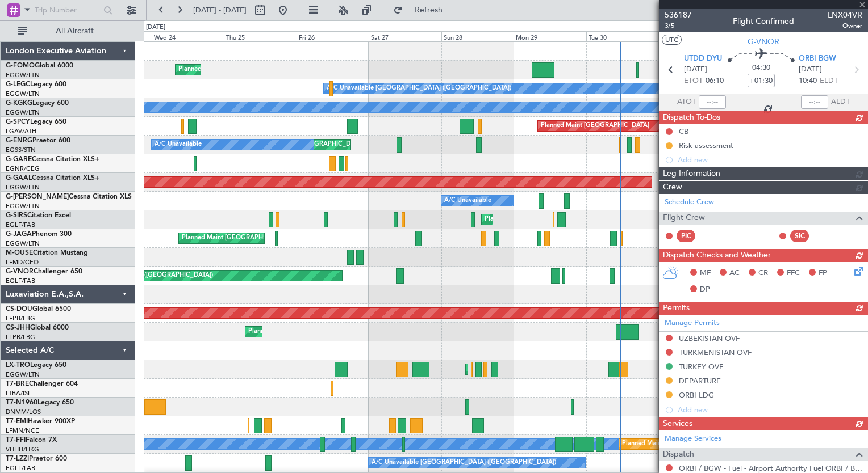 The image size is (868, 473). I want to click on a: CS-DOUGlobal 6500, so click(38, 309).